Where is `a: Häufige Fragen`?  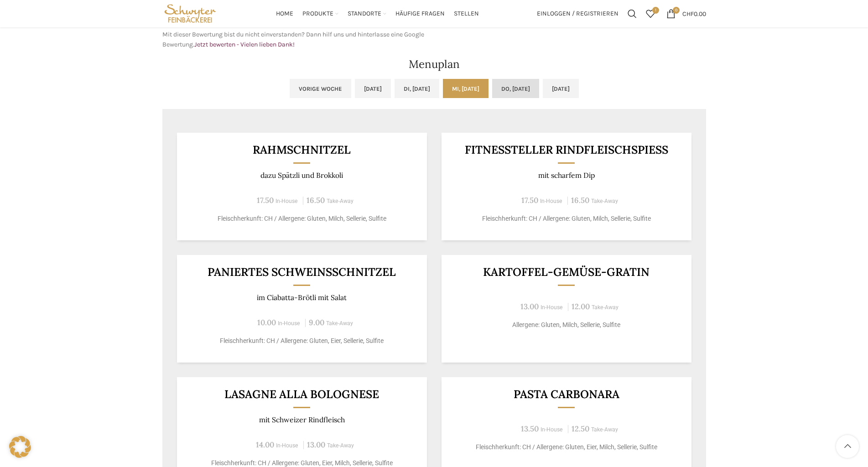
a: Häufige Fragen is located at coordinates (421, 13).